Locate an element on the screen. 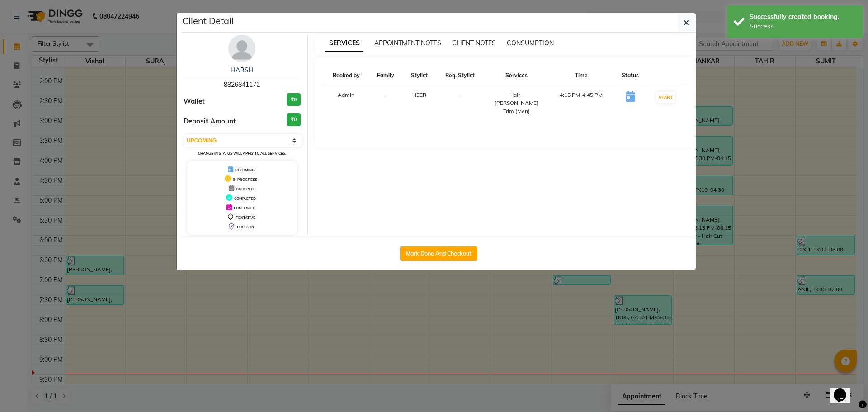 The width and height of the screenshot is (868, 412). span: CONFIRMED is located at coordinates (245, 208).